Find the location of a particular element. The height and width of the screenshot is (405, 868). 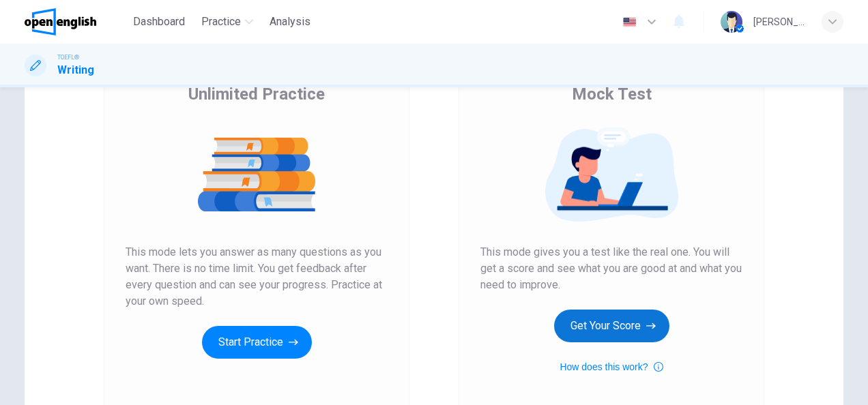

span: Mock Test is located at coordinates (612, 94).